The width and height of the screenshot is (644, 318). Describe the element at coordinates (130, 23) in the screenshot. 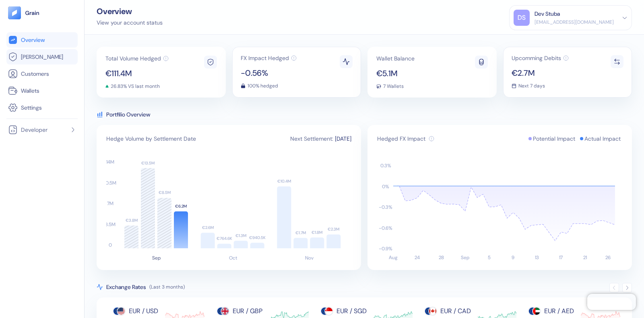

I see `div: View your account status` at that location.